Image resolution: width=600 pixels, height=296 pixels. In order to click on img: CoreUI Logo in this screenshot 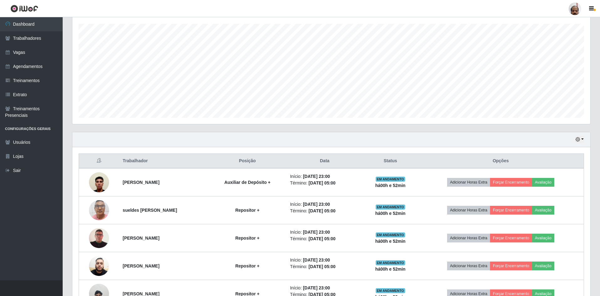, I will do `click(24, 8)`.